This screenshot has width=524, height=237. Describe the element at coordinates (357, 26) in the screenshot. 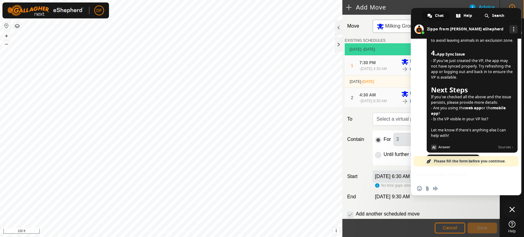

I see `label: Move` at that location.